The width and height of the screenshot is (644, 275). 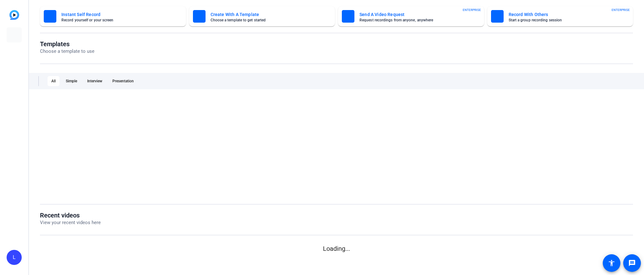 What do you see at coordinates (117, 20) in the screenshot?
I see `mat-card-subtitle: Record yourself or your screen` at bounding box center [117, 20].